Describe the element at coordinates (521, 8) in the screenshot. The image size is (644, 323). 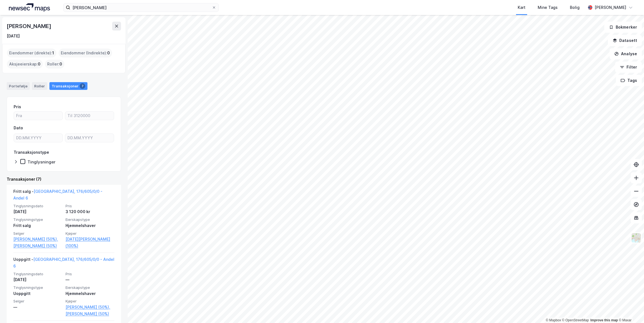
I see `div: Kart` at that location.